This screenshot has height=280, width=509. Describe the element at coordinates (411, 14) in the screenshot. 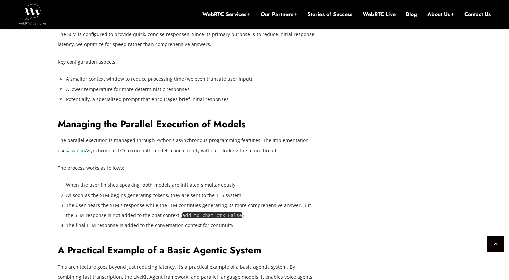

I see `a: Blog` at that location.